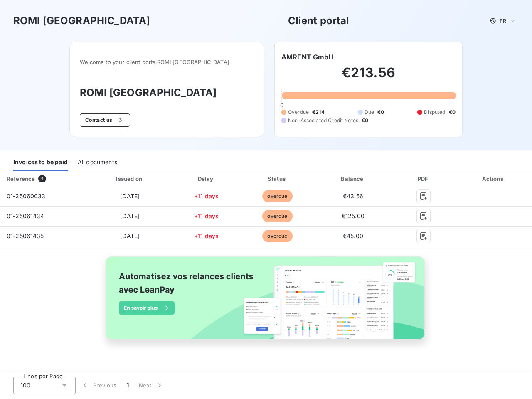 The width and height of the screenshot is (532, 399). Describe the element at coordinates (282, 105) in the screenshot. I see `span: 0` at that location.